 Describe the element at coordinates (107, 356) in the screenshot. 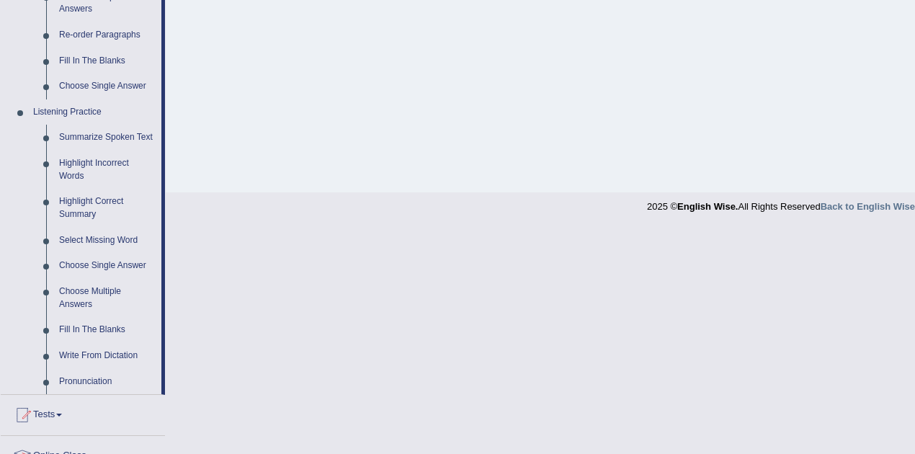

I see `a: Write From Dictation` at that location.